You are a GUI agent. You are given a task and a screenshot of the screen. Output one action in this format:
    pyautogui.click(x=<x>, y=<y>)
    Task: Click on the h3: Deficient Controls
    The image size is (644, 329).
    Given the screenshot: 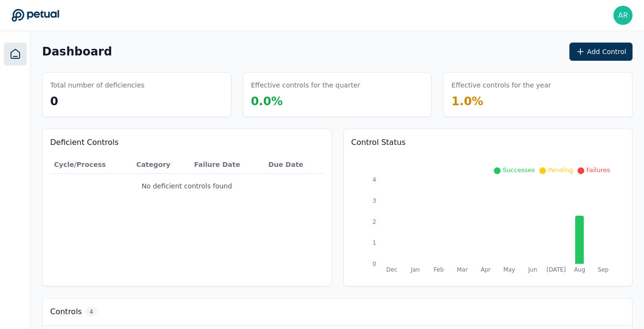 What is the action you would take?
    pyautogui.click(x=187, y=142)
    